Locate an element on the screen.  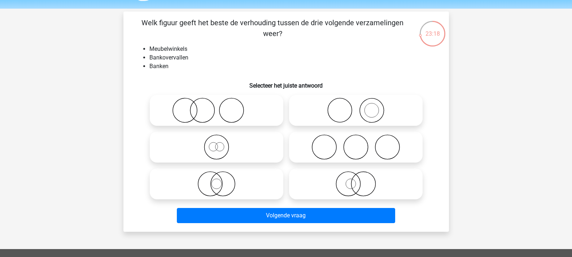
button: Volgende vraag is located at coordinates (286, 216).